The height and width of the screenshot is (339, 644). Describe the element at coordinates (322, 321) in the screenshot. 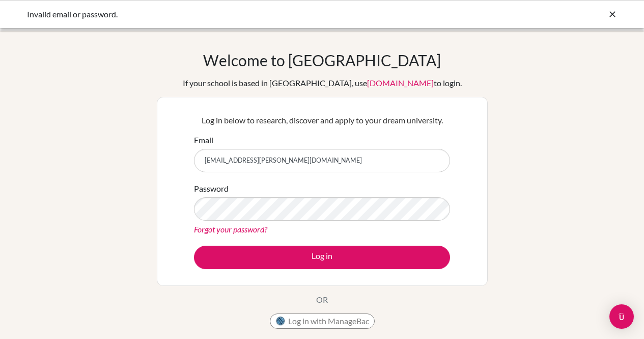

I see `button: Log in with ManageBac` at that location.